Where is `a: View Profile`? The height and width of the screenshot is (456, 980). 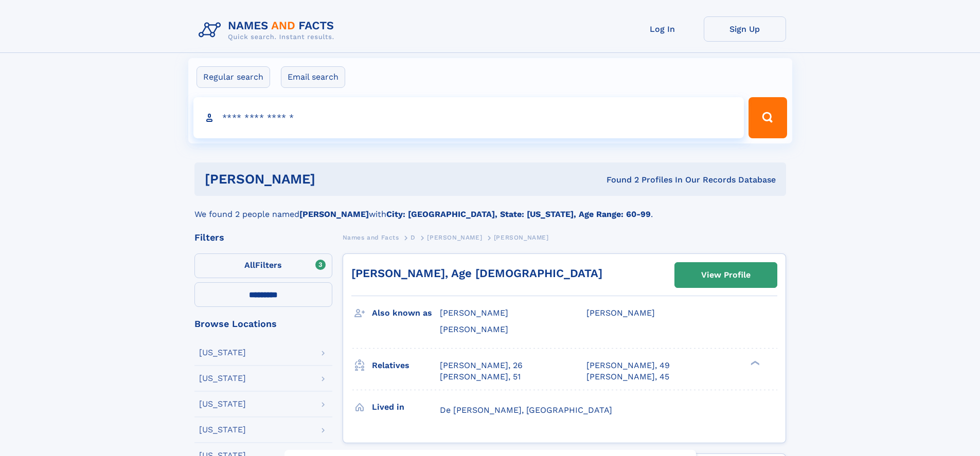 a: View Profile is located at coordinates (726, 275).